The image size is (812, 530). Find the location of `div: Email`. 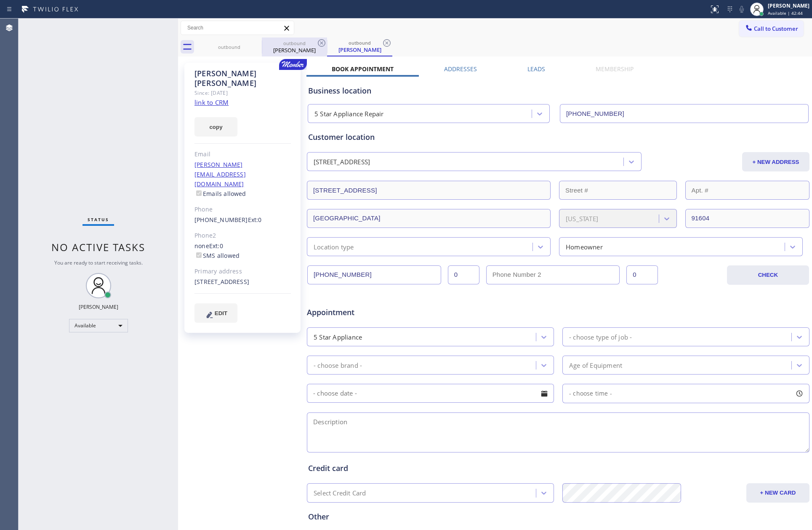

div: Email is located at coordinates (242, 154).